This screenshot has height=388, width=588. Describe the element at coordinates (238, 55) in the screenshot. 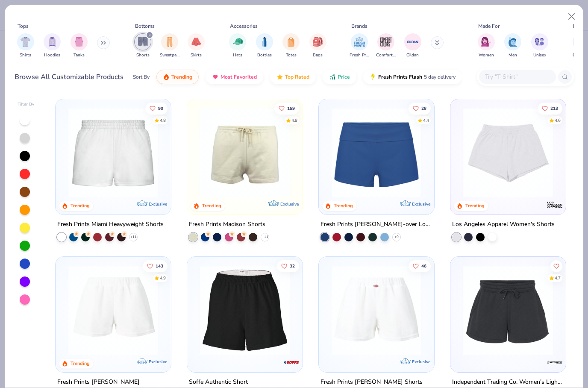

I see `span: Hats` at that location.